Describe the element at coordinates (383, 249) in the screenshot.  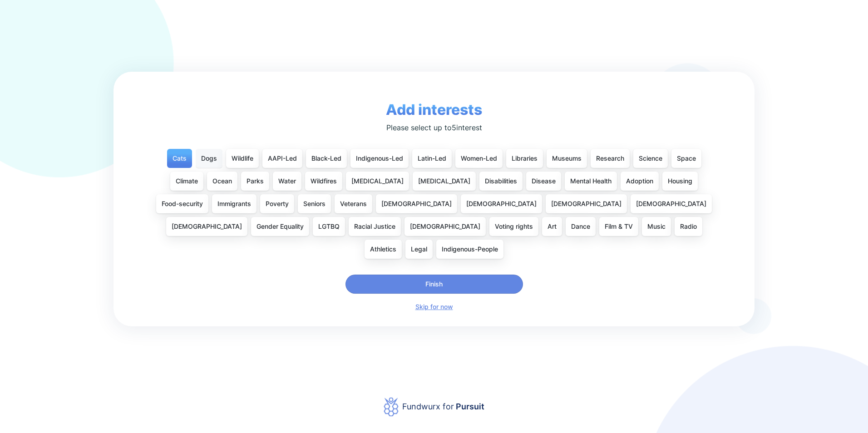
I see `button: Athletics` at that location.